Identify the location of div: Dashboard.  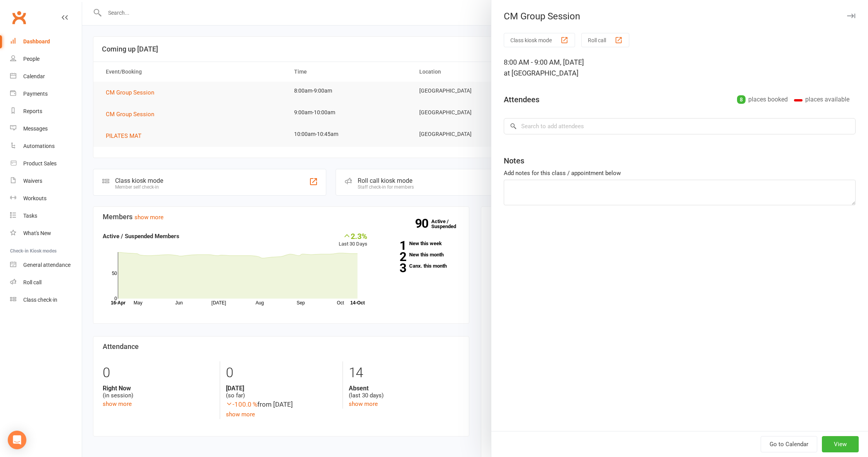
(36, 42).